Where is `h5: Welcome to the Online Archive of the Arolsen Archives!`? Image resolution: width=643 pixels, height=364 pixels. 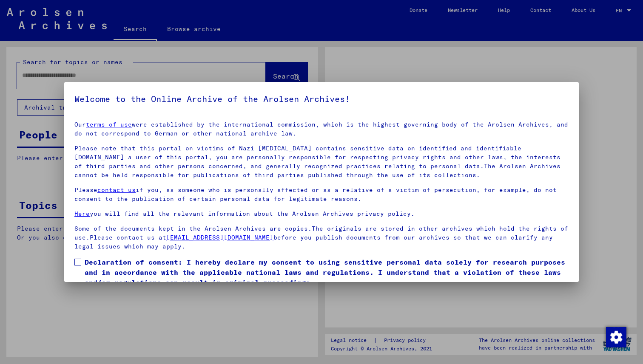
h5: Welcome to the Online Archive of the Arolsen Archives! is located at coordinates (322, 99).